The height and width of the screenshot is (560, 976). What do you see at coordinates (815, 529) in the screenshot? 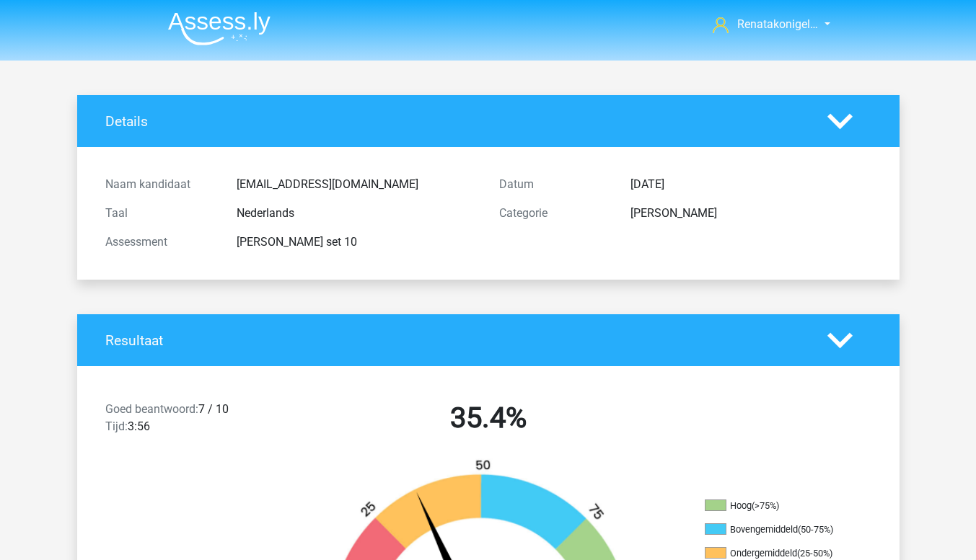
I see `div: (50-75%)` at bounding box center [815, 529].